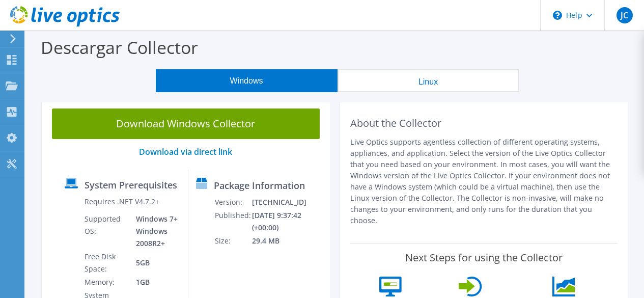  What do you see at coordinates (483, 257) in the screenshot?
I see `label: Next Steps for using the Collector` at bounding box center [483, 257].